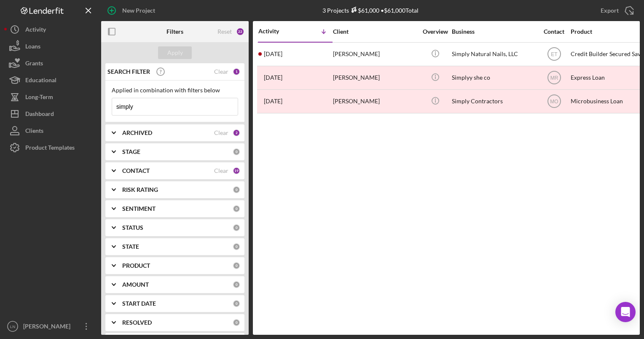  Describe the element at coordinates (225, 32) in the screenshot. I see `div: Reset` at that location.